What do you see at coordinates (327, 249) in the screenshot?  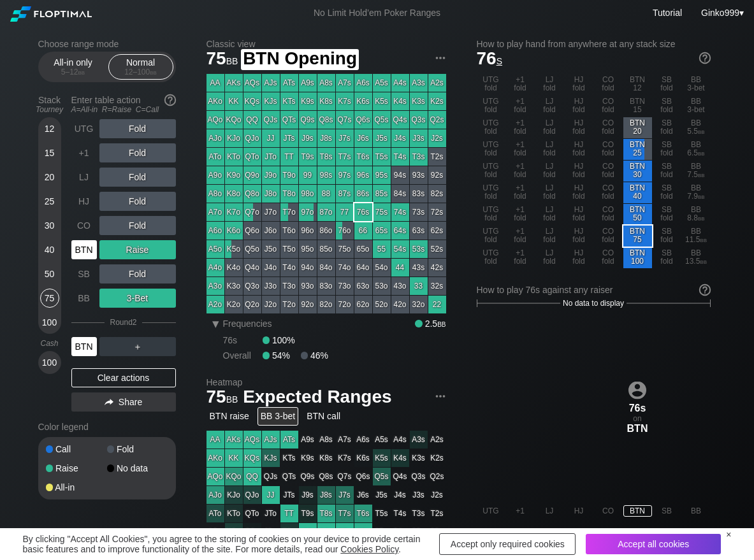 I see `div: 85o` at bounding box center [327, 249].